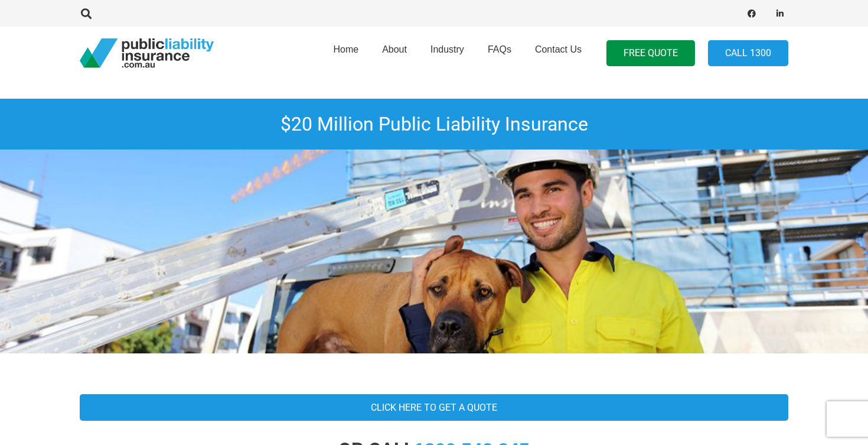 The image size is (868, 445). What do you see at coordinates (146, 53) in the screenshot?
I see `a: pli_logotransparent` at bounding box center [146, 53].